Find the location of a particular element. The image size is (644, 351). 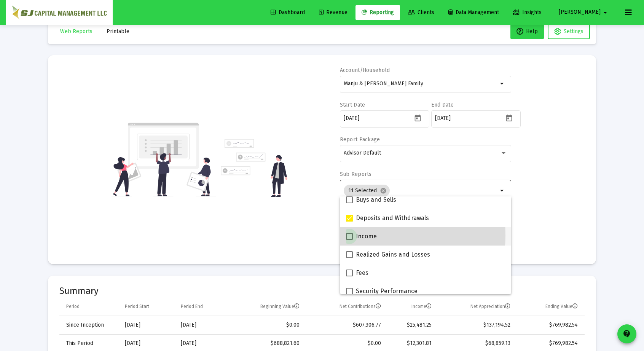

a: Reporting is located at coordinates (378, 13).